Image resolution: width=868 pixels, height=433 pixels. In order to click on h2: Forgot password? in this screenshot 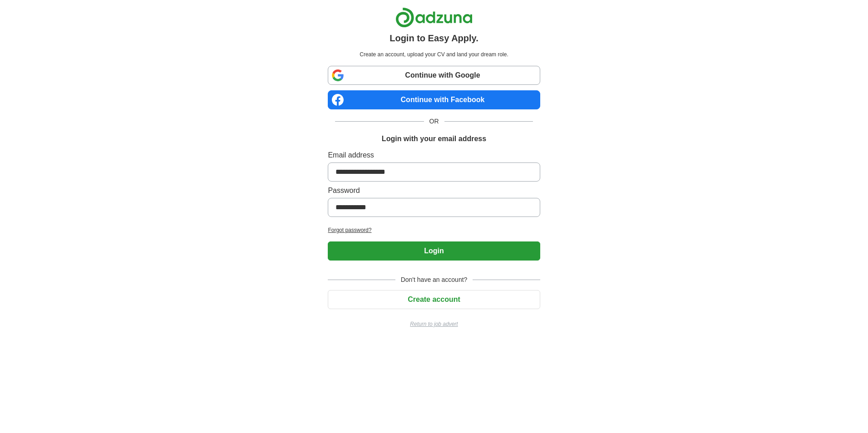, I will do `click(433, 230)`.